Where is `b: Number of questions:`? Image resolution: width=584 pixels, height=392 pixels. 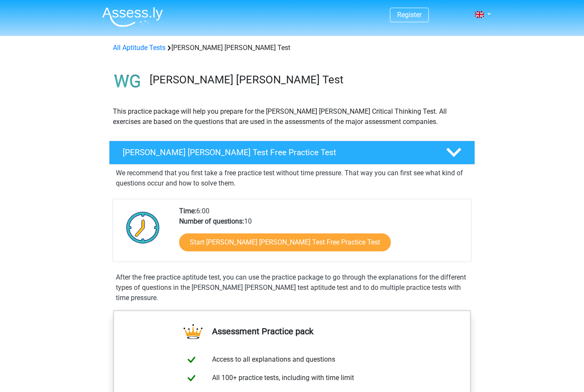 b: Number of questions: is located at coordinates (211, 221).